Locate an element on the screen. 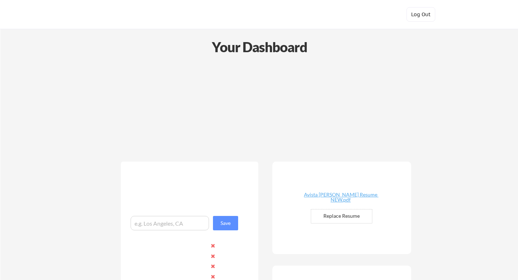  button: Save is located at coordinates (226, 223).